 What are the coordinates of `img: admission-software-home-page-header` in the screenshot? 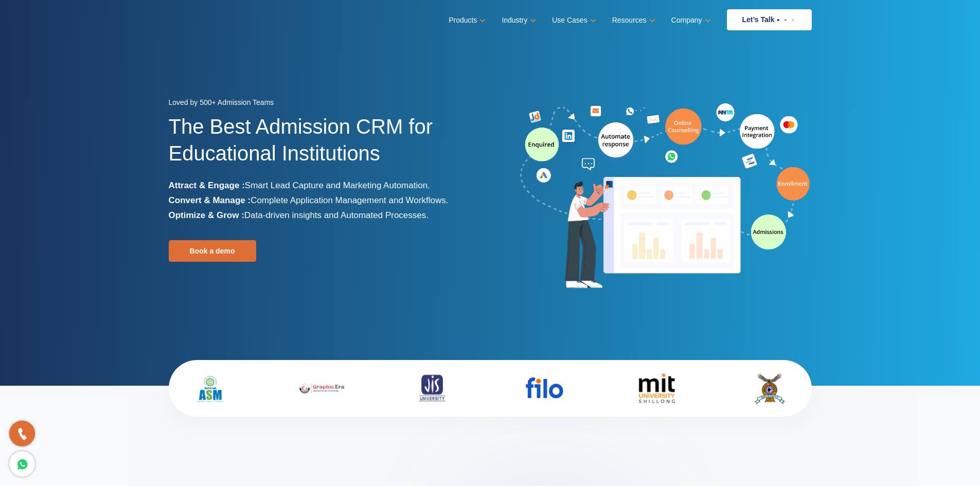 It's located at (665, 197).